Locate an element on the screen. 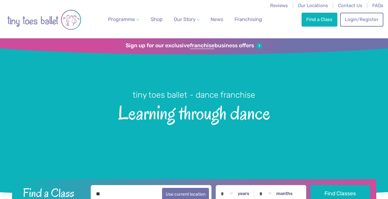 Image resolution: width=388 pixels, height=199 pixels. span: FAQs is located at coordinates (378, 6).